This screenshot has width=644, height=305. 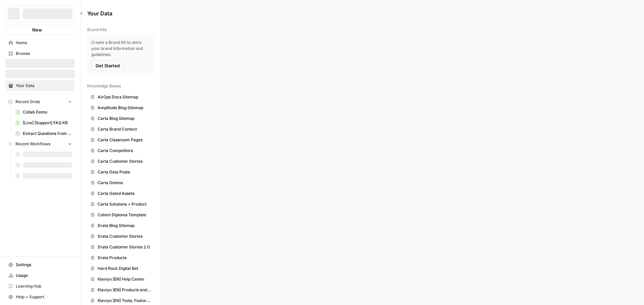 What do you see at coordinates (124, 108) in the screenshot?
I see `span: Amplitude Blog Sitemap` at bounding box center [124, 108].